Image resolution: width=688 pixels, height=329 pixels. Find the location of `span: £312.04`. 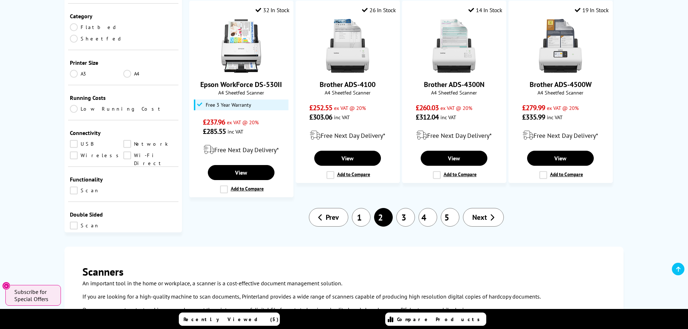

span: £312.04 is located at coordinates (427, 117).